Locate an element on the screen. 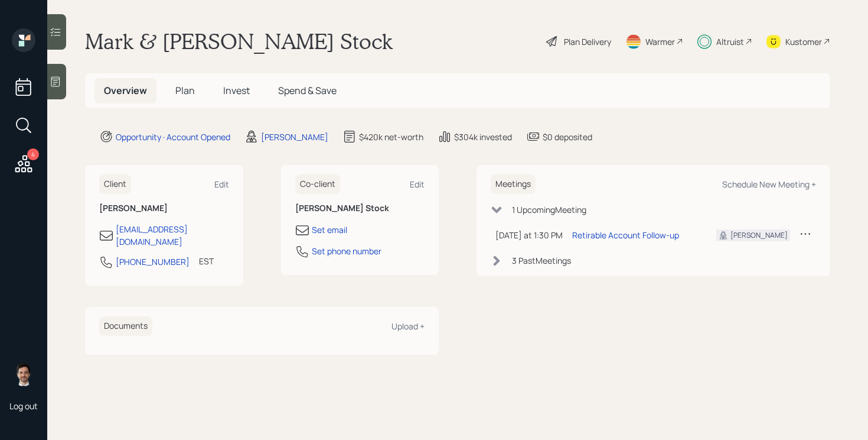 This screenshot has height=440, width=868. div: Altruist is located at coordinates (730, 41).